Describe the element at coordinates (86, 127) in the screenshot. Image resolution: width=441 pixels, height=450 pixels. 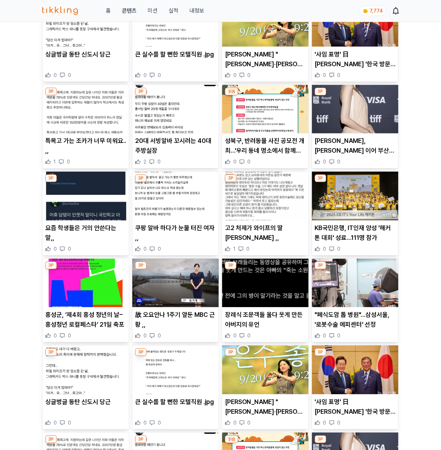
I see `div: 3P 특목고 가는 조카가 너무 미워요.. ,, 특목고 가는 조카가 너무 미워요.. ,, 1 0` at that location.